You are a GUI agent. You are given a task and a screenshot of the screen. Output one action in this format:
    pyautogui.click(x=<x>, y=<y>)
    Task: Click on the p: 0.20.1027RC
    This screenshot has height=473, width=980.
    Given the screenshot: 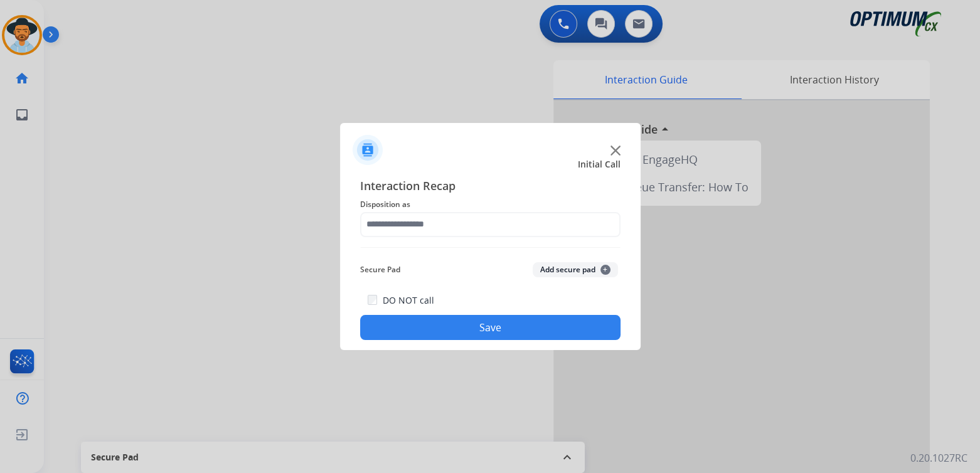 What is the action you would take?
    pyautogui.click(x=939, y=458)
    